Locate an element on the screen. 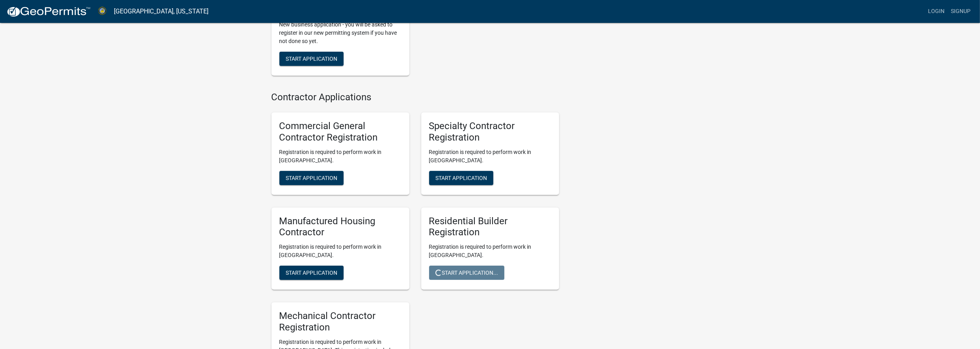 This screenshot has height=349, width=980. a: Signup is located at coordinates (960, 12).